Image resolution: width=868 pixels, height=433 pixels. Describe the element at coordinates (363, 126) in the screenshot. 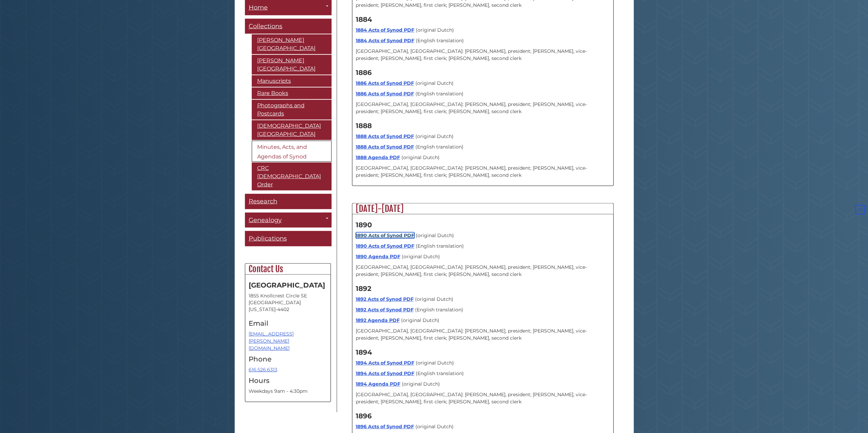

I see `strong: 1888` at that location.